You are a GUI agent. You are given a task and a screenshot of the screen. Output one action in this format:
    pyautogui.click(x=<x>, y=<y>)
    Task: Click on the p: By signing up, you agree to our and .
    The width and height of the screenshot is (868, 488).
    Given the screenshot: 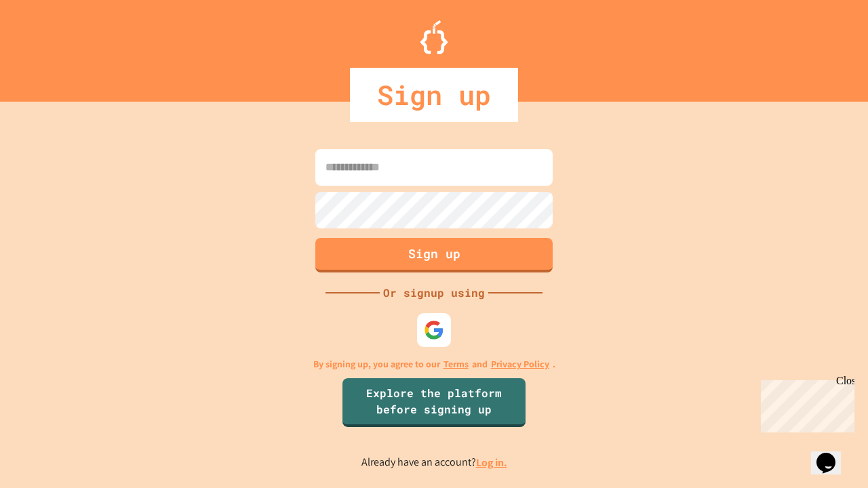 What is the action you would take?
    pyautogui.click(x=434, y=364)
    